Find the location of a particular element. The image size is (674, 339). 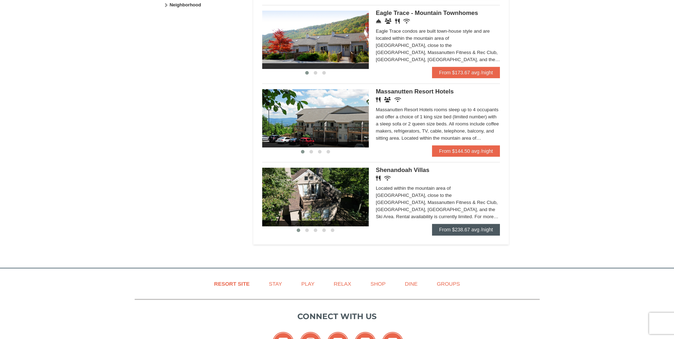

p: Connect with us is located at coordinates (337, 316).